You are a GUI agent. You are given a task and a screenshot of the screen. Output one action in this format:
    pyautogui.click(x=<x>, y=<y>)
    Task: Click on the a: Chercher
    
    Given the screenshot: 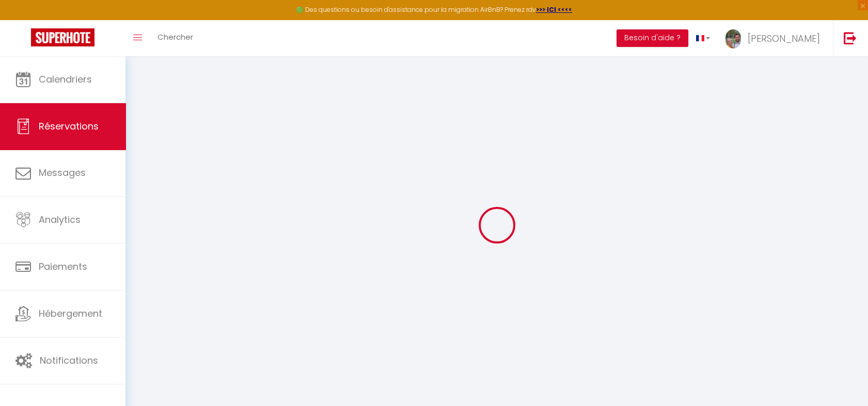 What is the action you would take?
    pyautogui.click(x=175, y=38)
    